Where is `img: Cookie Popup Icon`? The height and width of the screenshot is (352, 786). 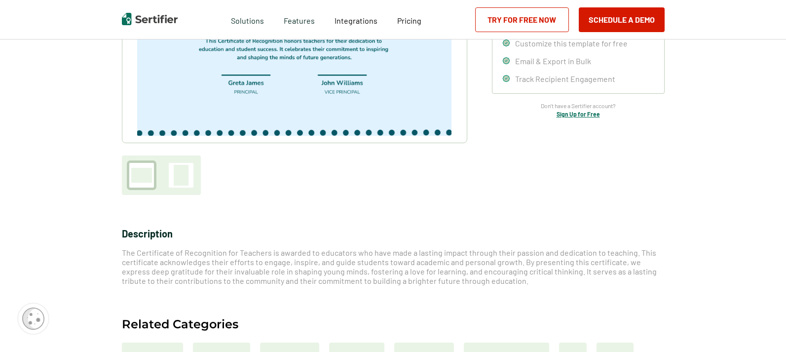
img: Cookie Popup Icon is located at coordinates (33, 318).